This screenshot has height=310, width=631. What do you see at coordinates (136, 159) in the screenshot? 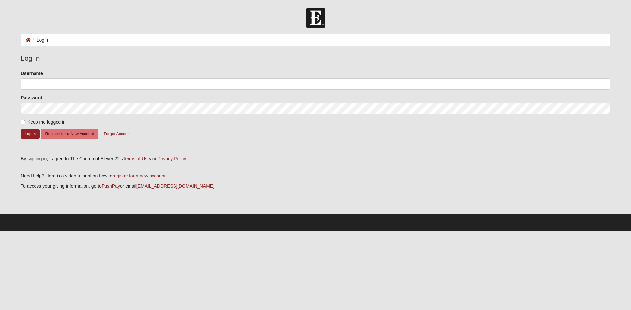
I see `a: Terms of Use` at bounding box center [136, 159].